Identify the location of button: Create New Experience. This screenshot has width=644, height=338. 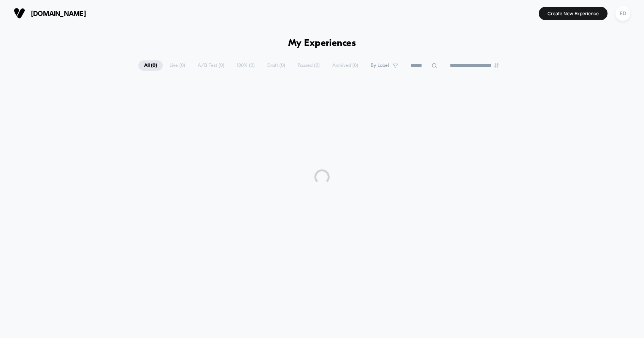
(573, 13).